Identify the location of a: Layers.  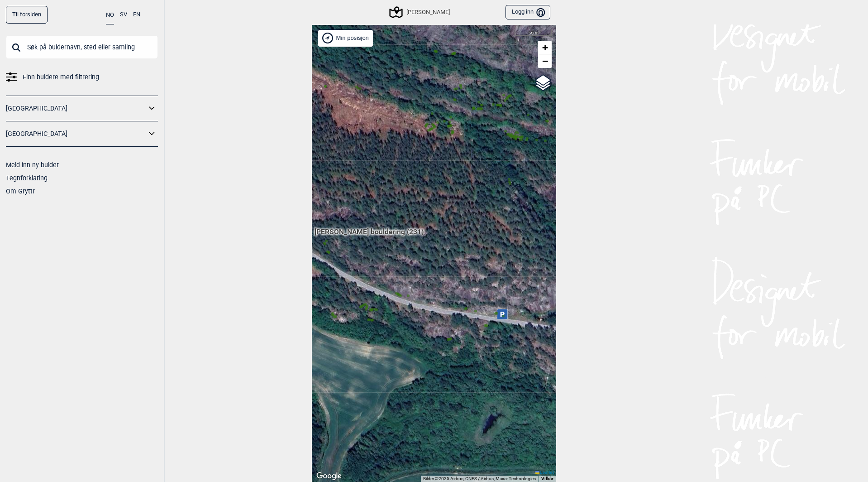
(543, 83).